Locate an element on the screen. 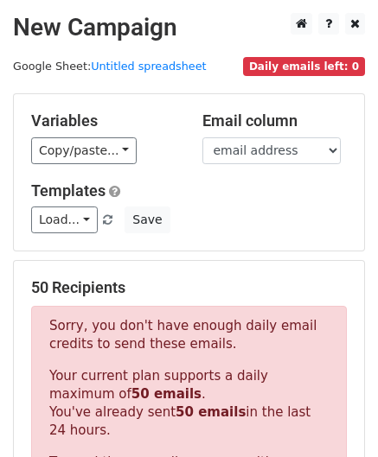 The height and width of the screenshot is (457, 378). a: Daily emails left: 0 is located at coordinates (303, 66).